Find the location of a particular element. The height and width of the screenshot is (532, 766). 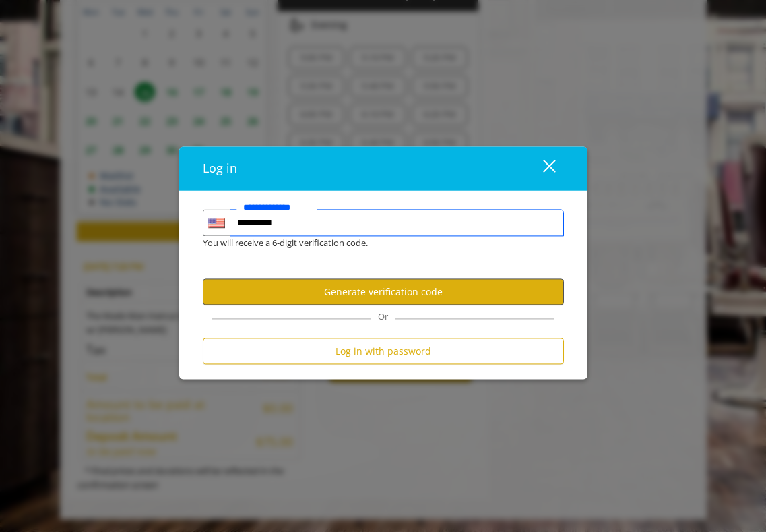

div: Country is located at coordinates (216, 223).